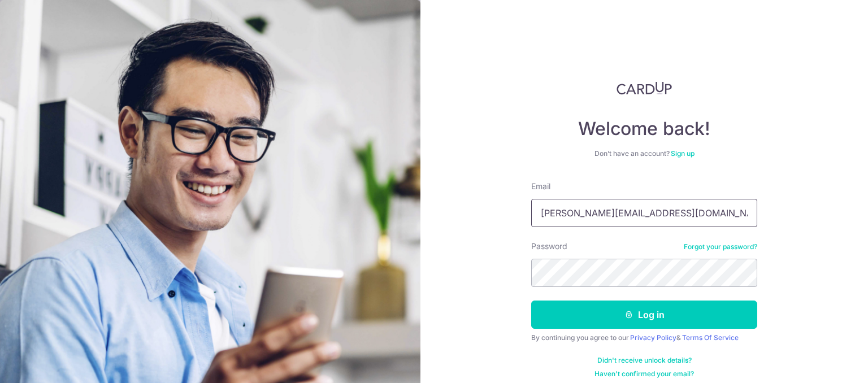  I want to click on div: By continuing you agree to our &, so click(644, 338).